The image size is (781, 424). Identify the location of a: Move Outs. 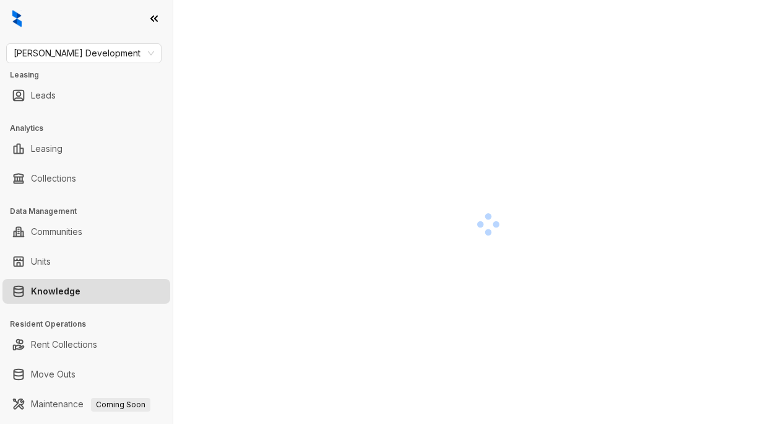
(53, 374).